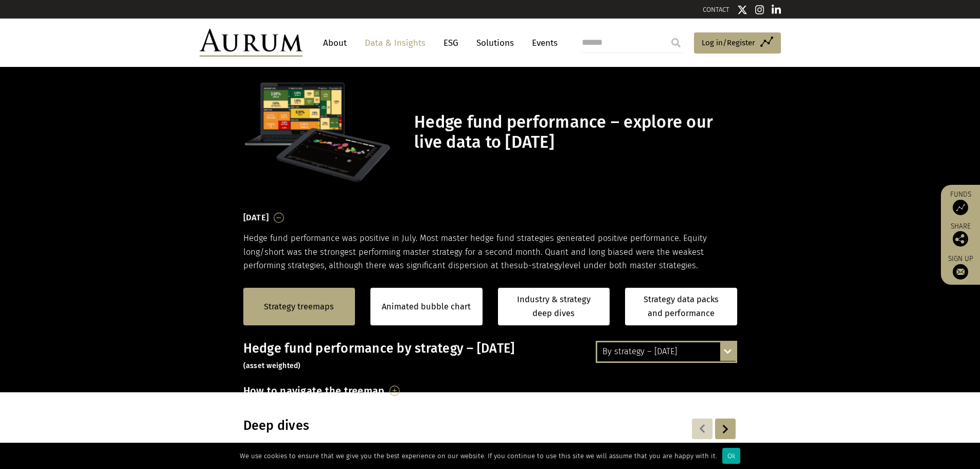  I want to click on a: Funds, so click(961, 203).